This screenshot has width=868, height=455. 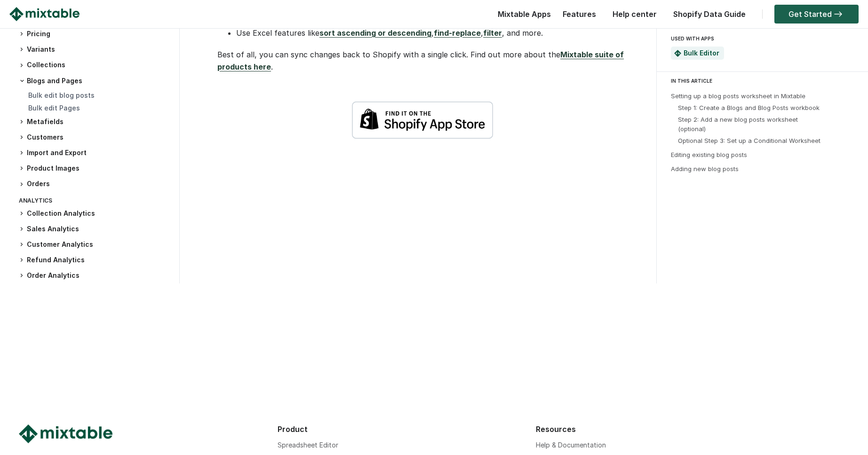 I want to click on a: sort ascending or descending, so click(x=375, y=33).